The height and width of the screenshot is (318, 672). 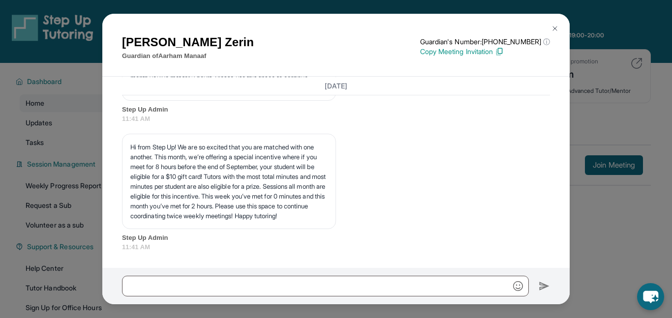 I want to click on img: Emoji, so click(x=518, y=286).